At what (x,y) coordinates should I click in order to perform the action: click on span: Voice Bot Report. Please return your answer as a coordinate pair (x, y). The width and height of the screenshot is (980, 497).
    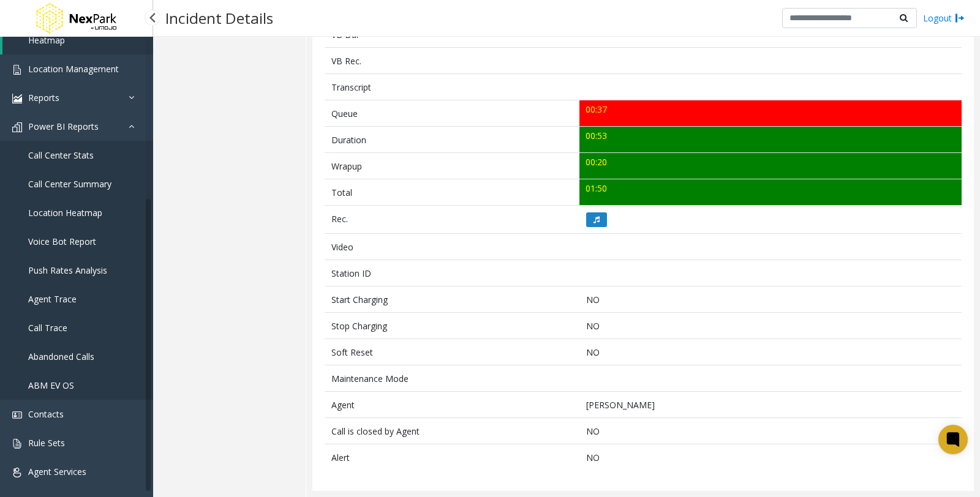
    Looking at the image, I should click on (62, 241).